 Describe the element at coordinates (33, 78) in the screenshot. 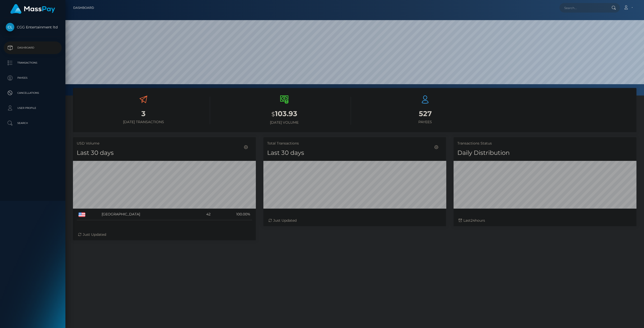

I see `p: Payees` at that location.